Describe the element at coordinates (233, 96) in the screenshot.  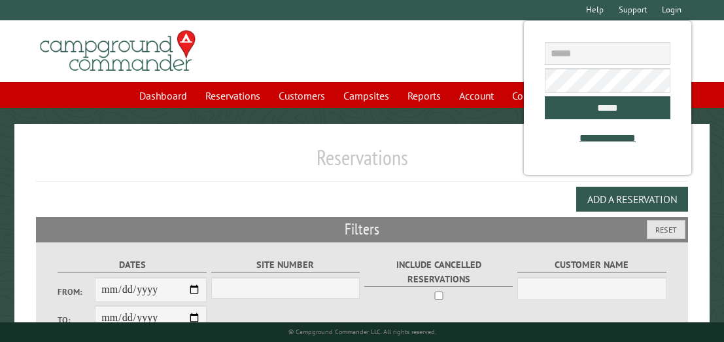
I see `a: Reservations` at that location.